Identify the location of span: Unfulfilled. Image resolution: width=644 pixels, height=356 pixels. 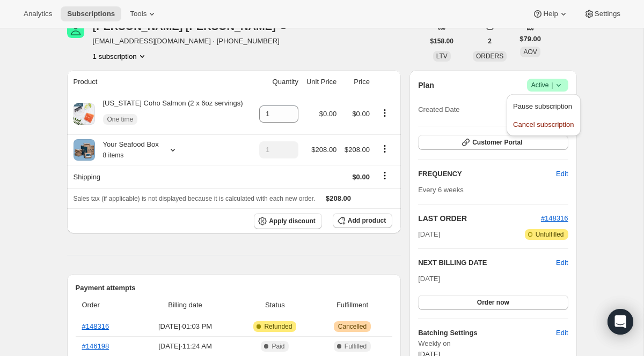
(549, 235).